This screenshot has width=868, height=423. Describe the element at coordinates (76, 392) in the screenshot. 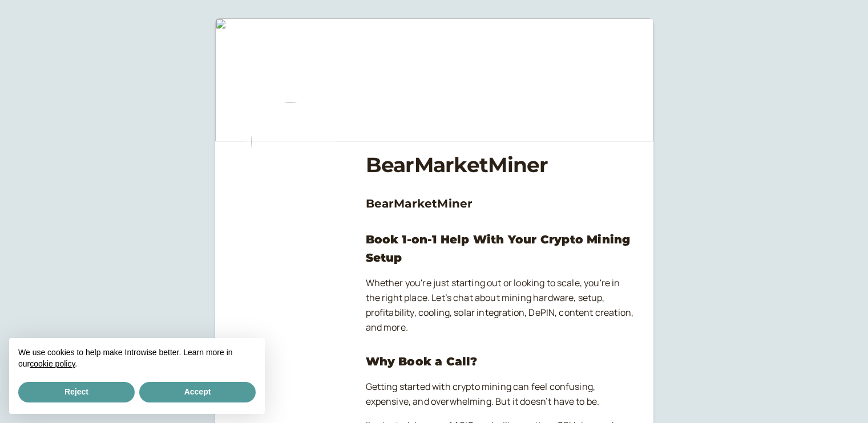

I see `button: Reject` at that location.